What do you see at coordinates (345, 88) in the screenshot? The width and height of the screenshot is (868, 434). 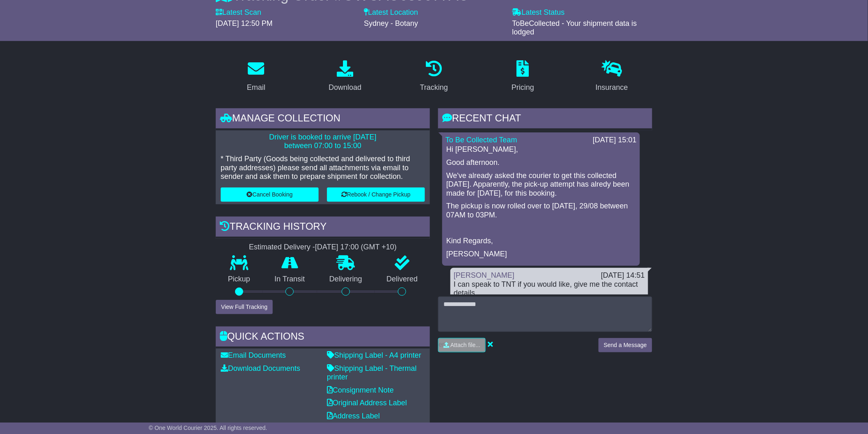 I see `div: Download` at bounding box center [345, 88].